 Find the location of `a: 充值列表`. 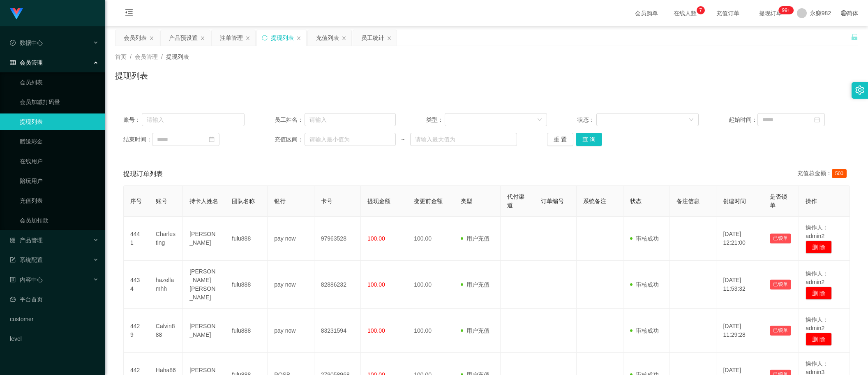

a: 充值列表 is located at coordinates (59, 201).